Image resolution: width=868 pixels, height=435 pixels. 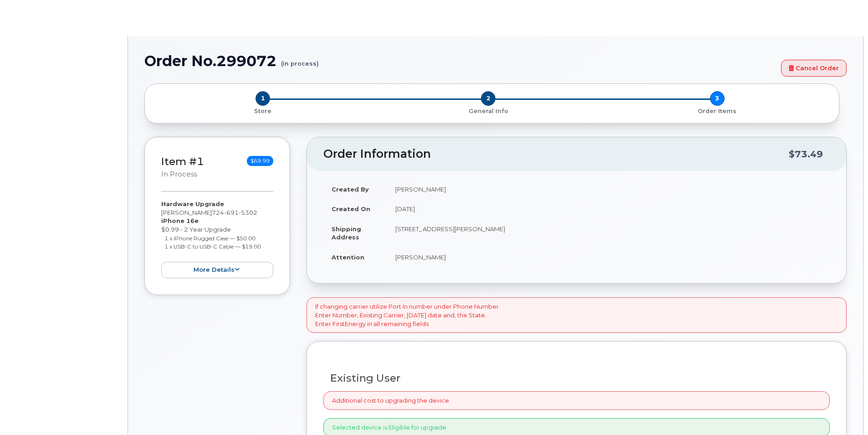 I want to click on span: 5302, so click(x=248, y=212).